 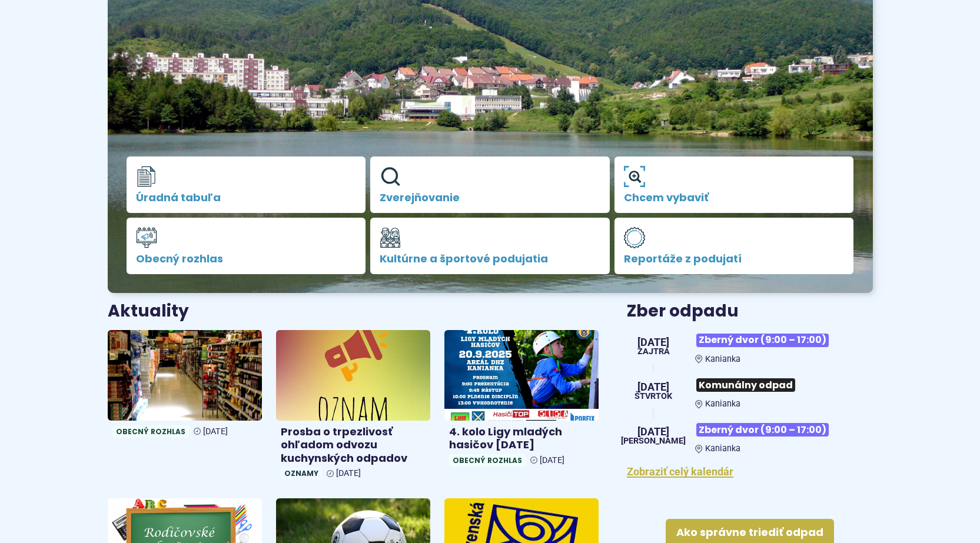 I want to click on h3: Aktuality, so click(x=149, y=312).